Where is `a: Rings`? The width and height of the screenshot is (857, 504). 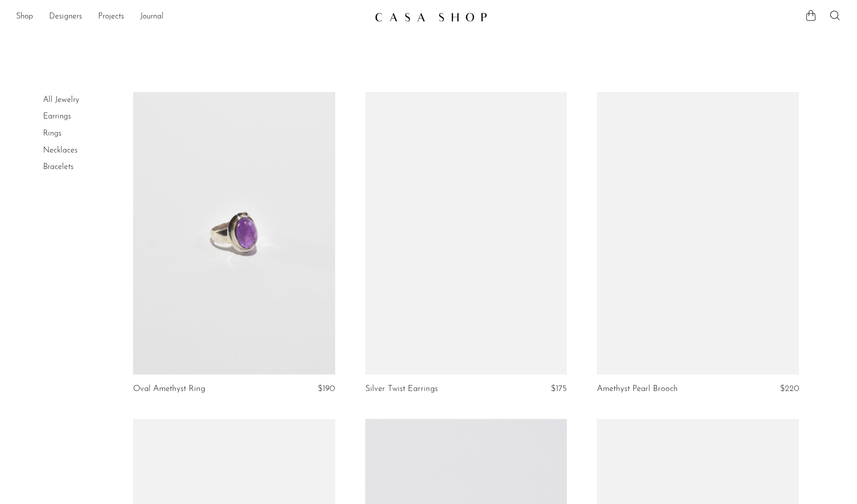
a: Rings is located at coordinates (52, 134).